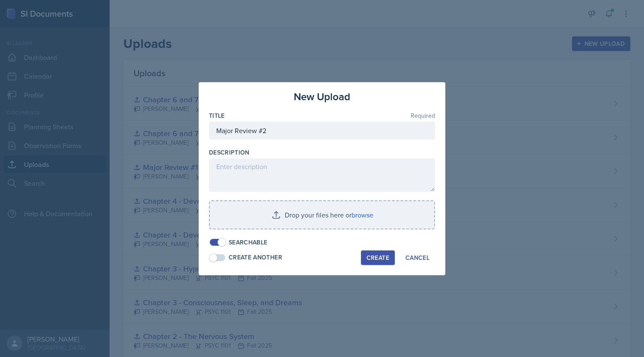  What do you see at coordinates (322, 131) in the screenshot?
I see `input: Enter title` at bounding box center [322, 131].